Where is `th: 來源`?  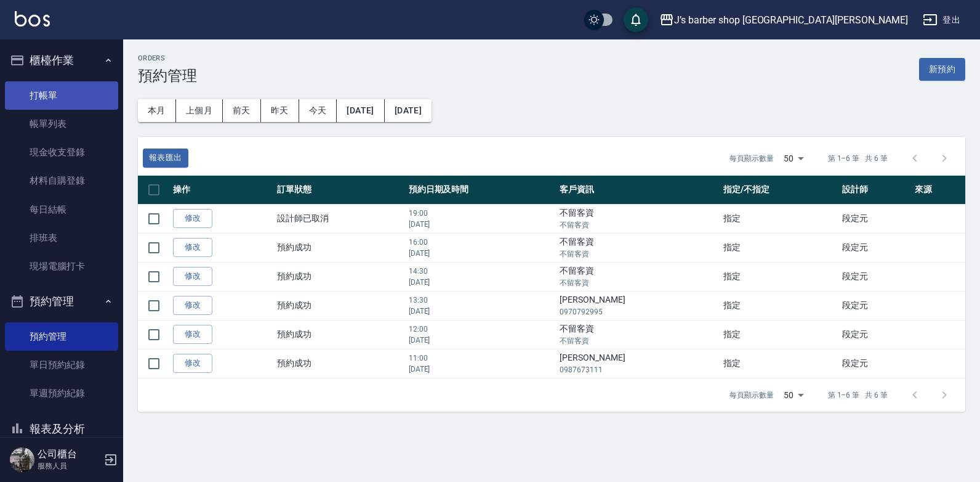 th: 來源 is located at coordinates (938, 189).